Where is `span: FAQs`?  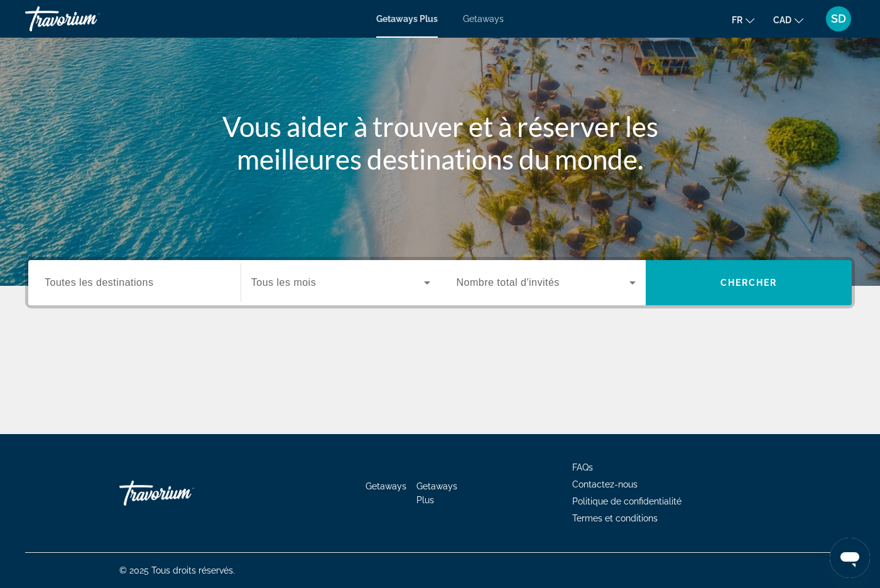 span: FAQs is located at coordinates (583, 467).